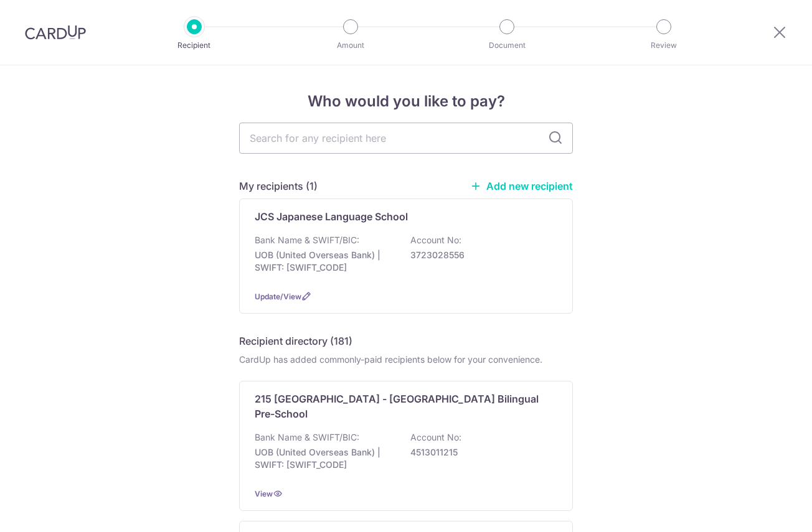 The height and width of the screenshot is (532, 812). What do you see at coordinates (194, 45) in the screenshot?
I see `p: Recipient` at bounding box center [194, 45].